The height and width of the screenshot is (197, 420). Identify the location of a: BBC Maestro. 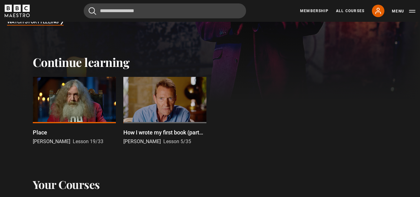
(17, 11).